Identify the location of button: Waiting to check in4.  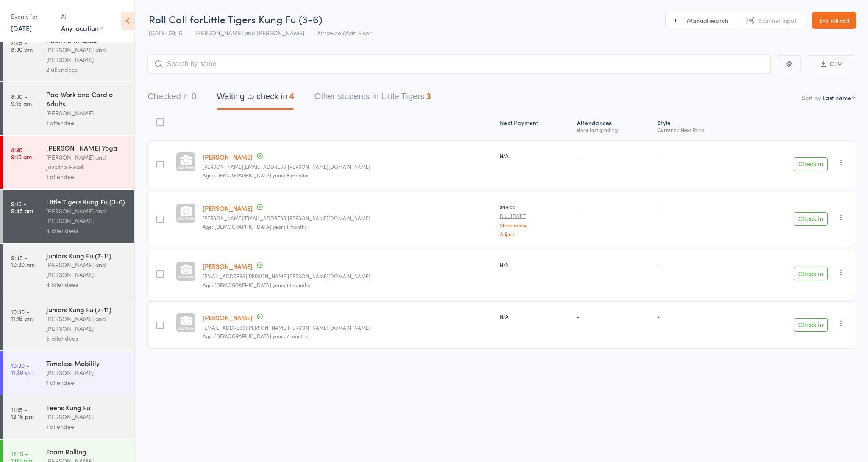
(255, 98).